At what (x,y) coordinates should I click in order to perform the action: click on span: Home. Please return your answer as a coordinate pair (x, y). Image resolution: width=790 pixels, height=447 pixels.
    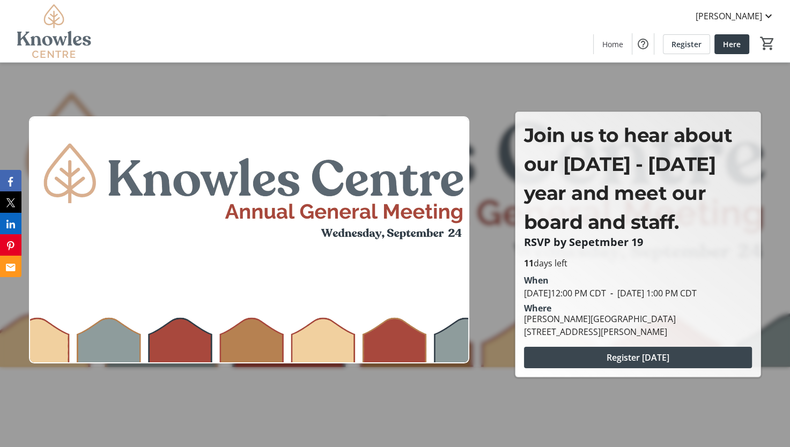
    Looking at the image, I should click on (613, 44).